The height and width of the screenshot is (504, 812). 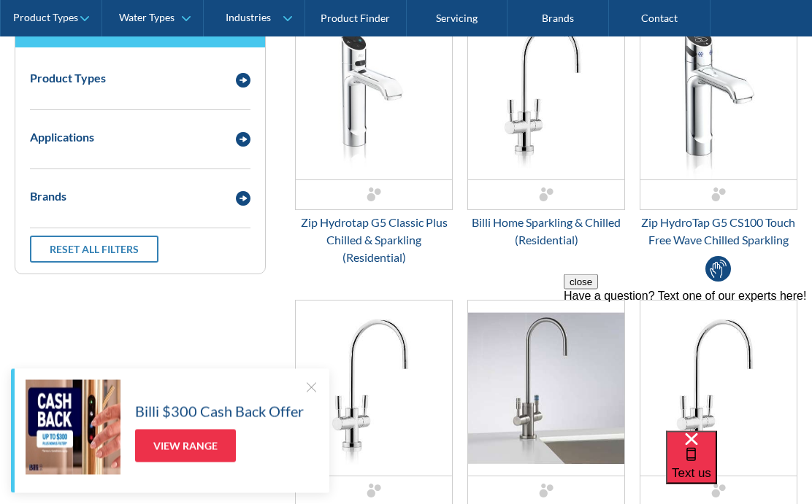 I want to click on div: Water Types, so click(x=147, y=18).